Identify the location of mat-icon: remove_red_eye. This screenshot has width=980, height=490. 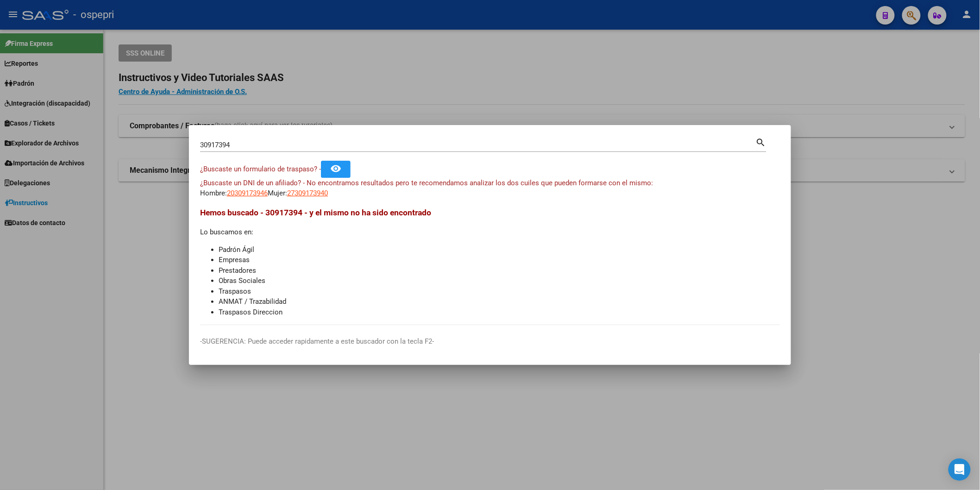
(336, 168).